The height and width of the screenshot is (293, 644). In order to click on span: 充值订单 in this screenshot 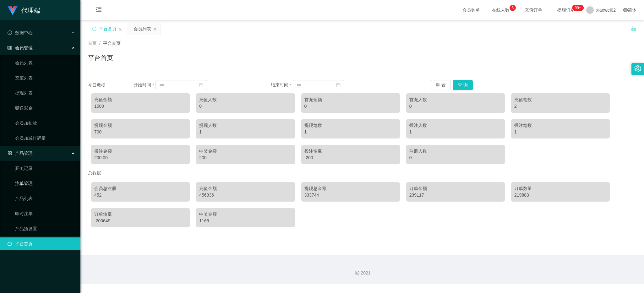, I will do `click(533, 10)`.